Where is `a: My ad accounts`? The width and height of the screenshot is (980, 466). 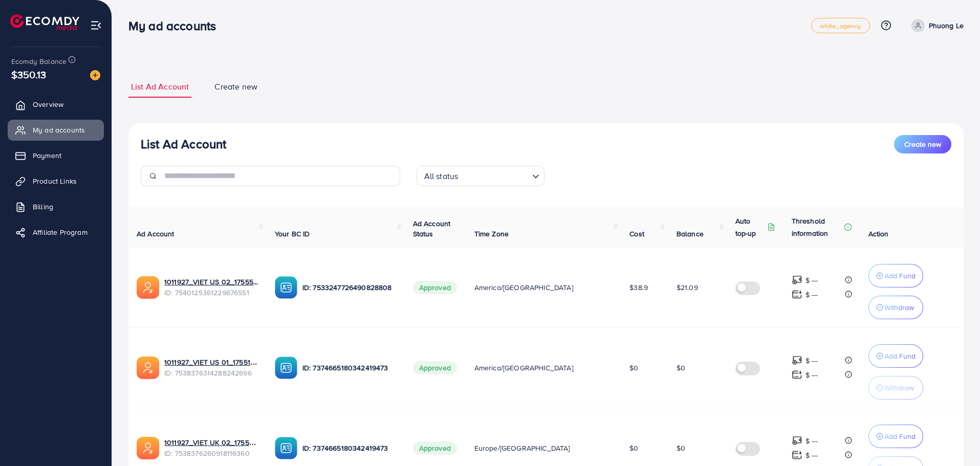 a: My ad accounts is located at coordinates (56, 130).